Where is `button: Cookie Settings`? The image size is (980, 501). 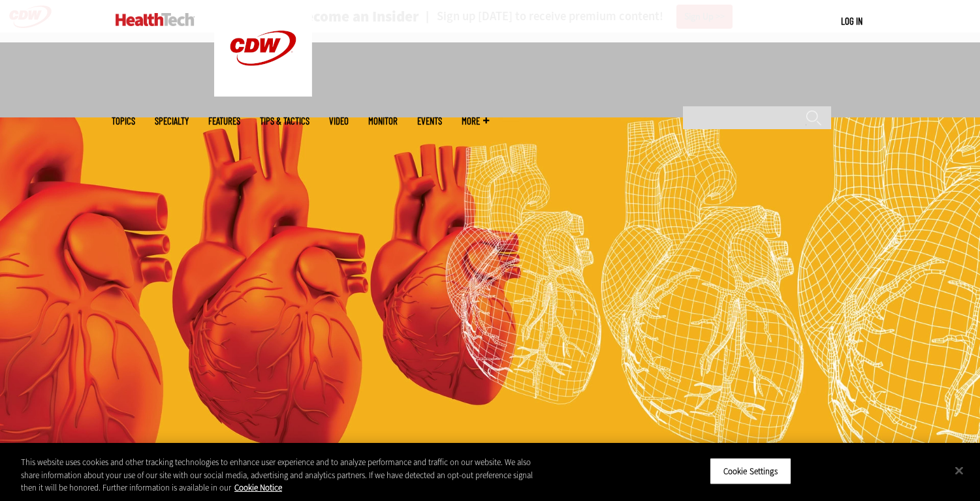 button: Cookie Settings is located at coordinates (750, 471).